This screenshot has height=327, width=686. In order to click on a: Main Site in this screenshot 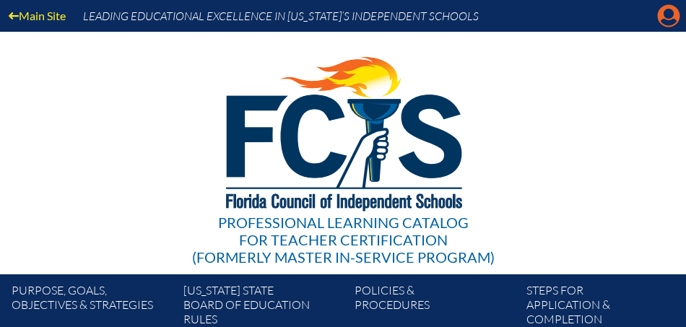, I will do `click(37, 15)`.